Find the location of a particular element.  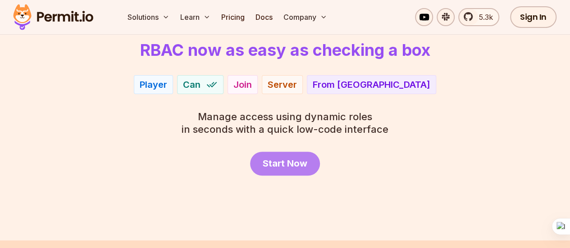

button: Learn is located at coordinates (195, 17).